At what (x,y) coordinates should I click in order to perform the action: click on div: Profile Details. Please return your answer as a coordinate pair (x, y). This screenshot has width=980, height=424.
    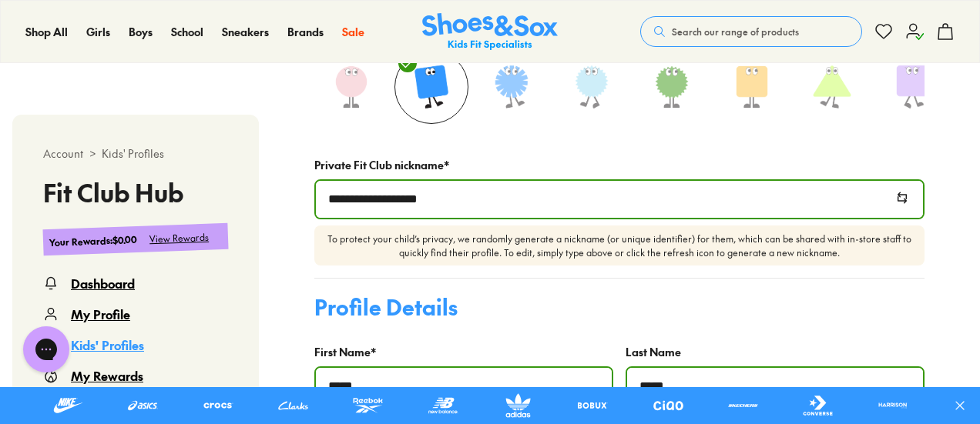
    Looking at the image, I should click on (385, 307).